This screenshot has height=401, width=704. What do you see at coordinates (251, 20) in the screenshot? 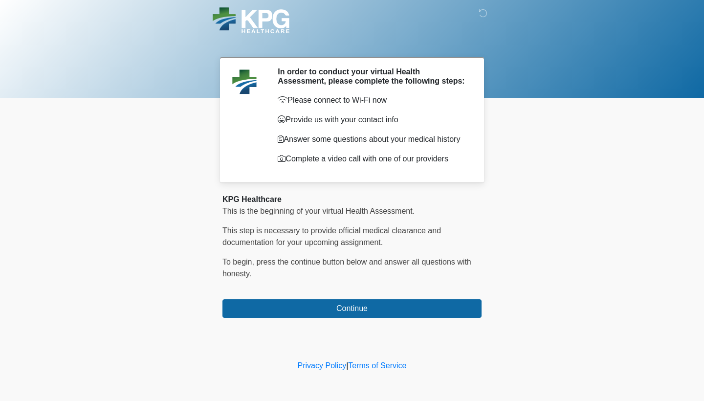
I see `img: KPG Healthcare Logo` at bounding box center [251, 20].